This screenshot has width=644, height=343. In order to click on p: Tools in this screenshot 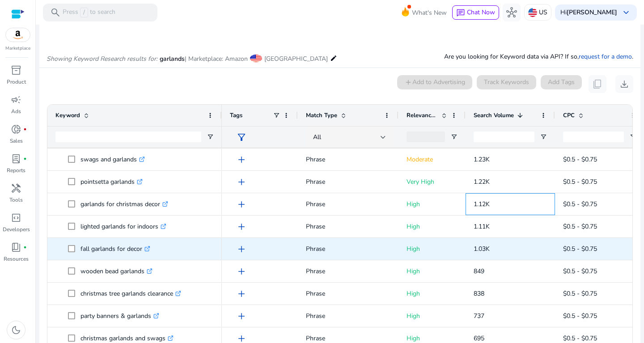, I will do `click(16, 200)`.